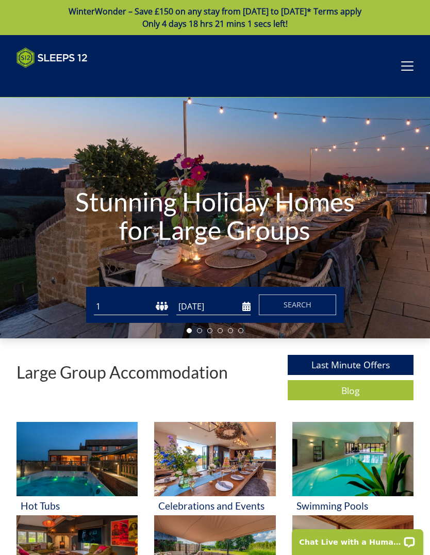 This screenshot has height=555, width=430. I want to click on a: 'Celebrations and Events' - Large Group Accommodation Holiday Ideas Celebrations and Events, so click(215, 468).